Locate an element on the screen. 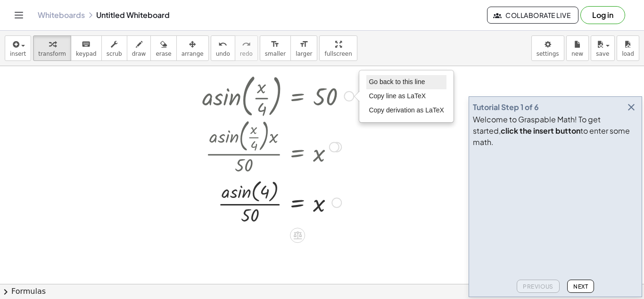 This screenshot has height=299, width=644. span: fullscreen is located at coordinates (339, 54).